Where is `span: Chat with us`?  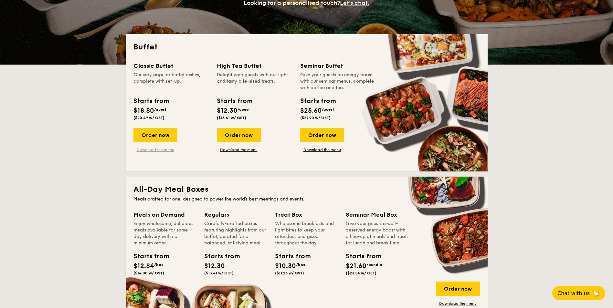 span: Chat with us is located at coordinates (574, 294).